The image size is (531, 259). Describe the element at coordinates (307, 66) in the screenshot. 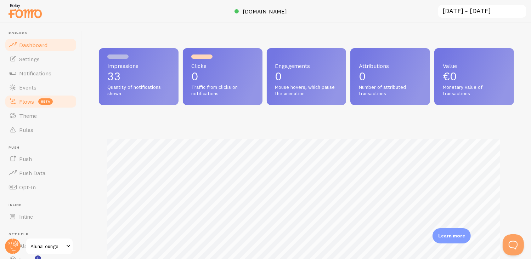

I see `span: Engagements` at that location.